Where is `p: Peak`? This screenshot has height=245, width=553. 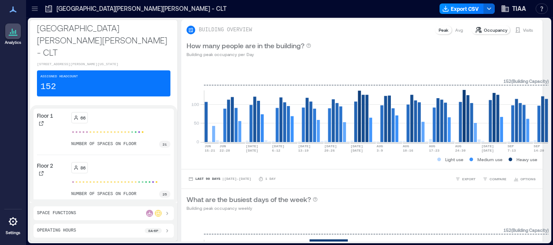 p: Peak is located at coordinates (443, 30).